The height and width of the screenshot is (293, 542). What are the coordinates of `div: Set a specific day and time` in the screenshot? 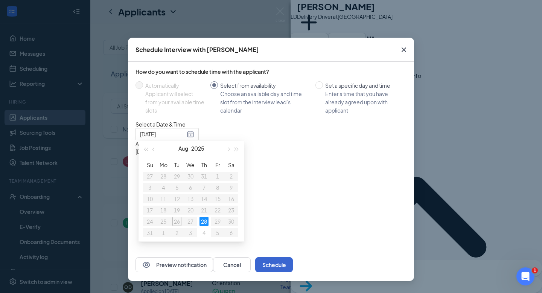 It's located at (363, 86).